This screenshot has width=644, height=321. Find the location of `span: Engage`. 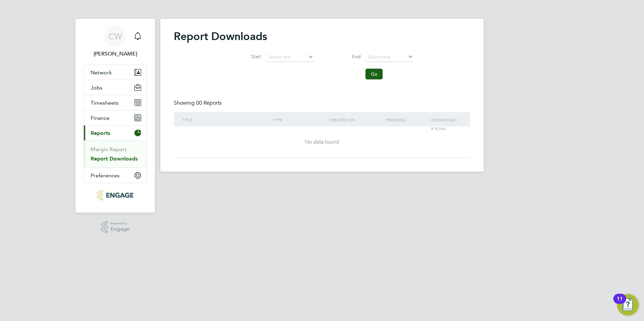

span: Engage is located at coordinates (120, 229).